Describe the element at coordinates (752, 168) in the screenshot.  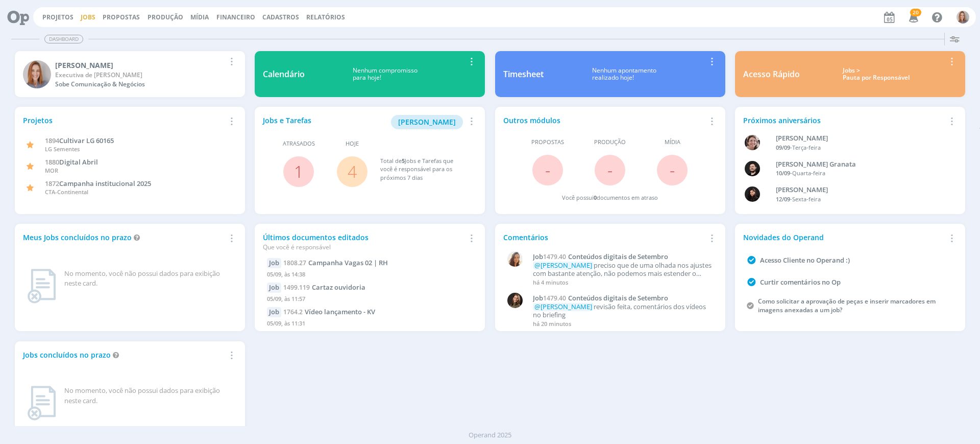
I see `img: B` at that location.